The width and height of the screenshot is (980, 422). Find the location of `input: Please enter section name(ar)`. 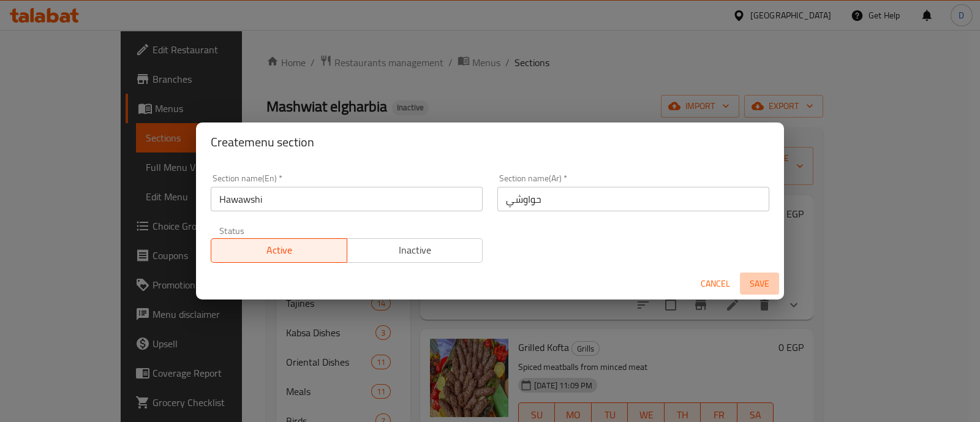

input: Please enter section name(ar) is located at coordinates (634, 199).